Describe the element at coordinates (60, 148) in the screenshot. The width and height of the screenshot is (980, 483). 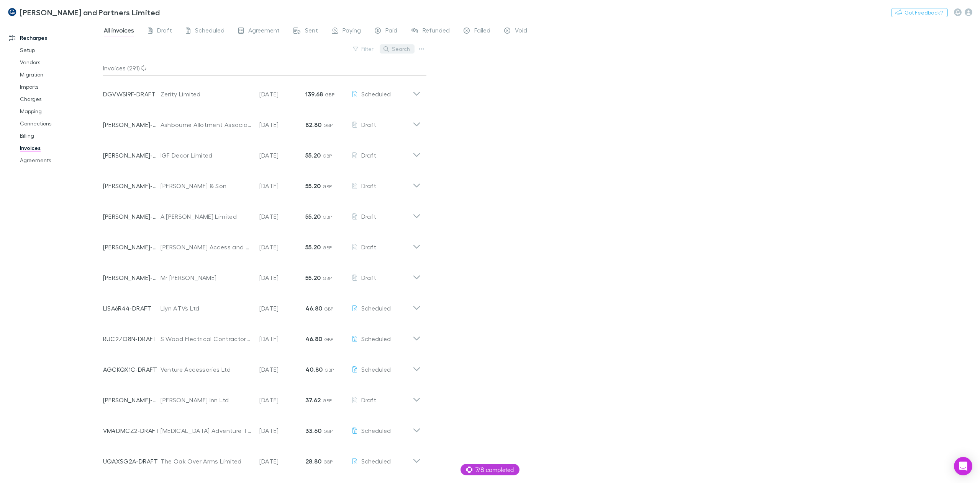
I see `a: Invoices` at that location.